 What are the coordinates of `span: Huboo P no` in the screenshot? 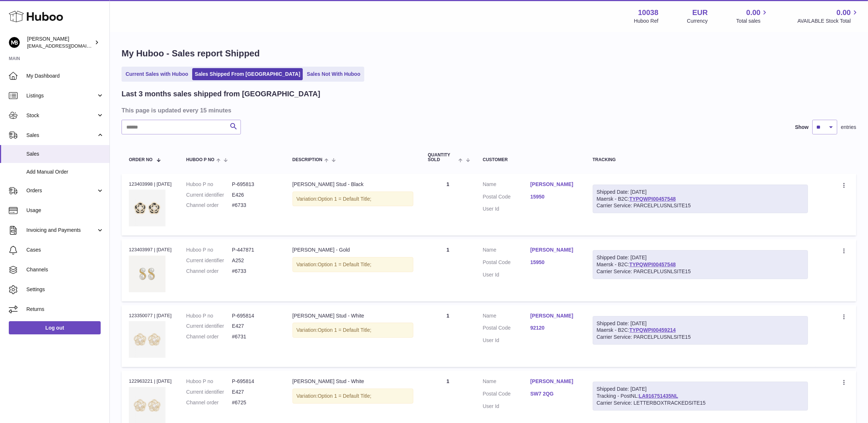 It's located at (200, 159).